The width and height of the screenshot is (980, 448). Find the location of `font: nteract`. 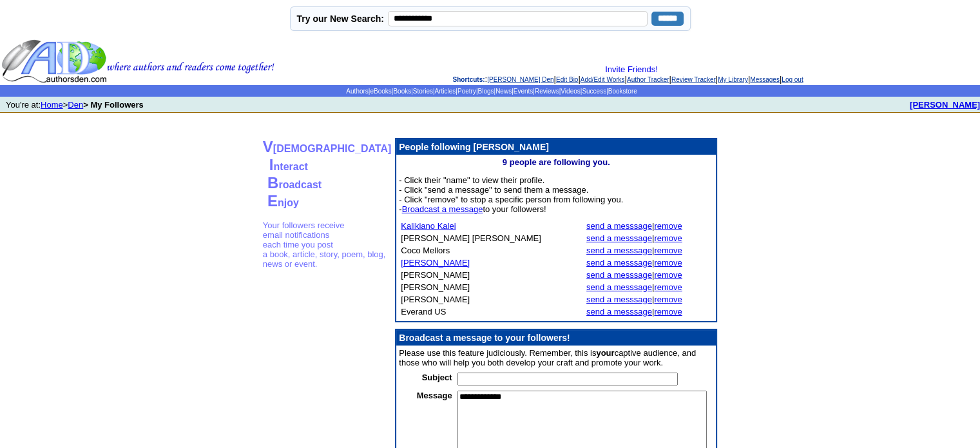

font: nteract is located at coordinates (290, 166).